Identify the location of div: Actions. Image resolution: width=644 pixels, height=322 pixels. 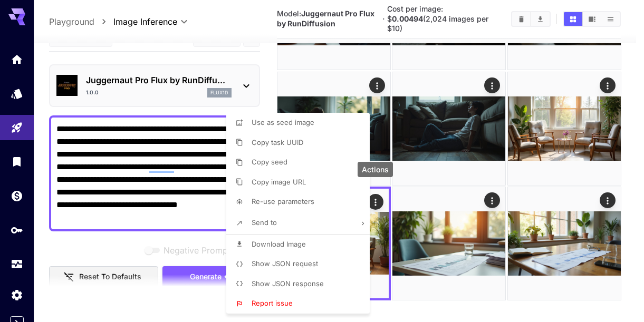
(375, 169).